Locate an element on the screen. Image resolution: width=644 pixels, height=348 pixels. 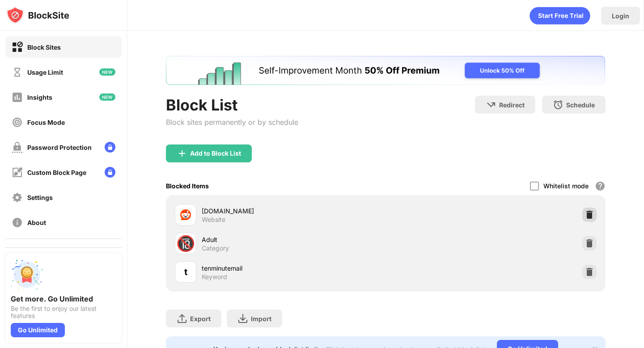
div: Usage Limit is located at coordinates (45, 72).